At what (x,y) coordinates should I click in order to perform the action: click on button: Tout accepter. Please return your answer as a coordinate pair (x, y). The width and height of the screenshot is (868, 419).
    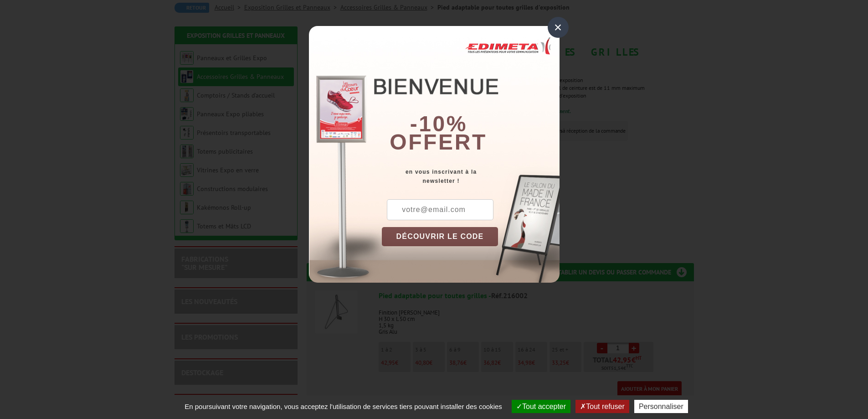
    Looking at the image, I should click on (541, 406).